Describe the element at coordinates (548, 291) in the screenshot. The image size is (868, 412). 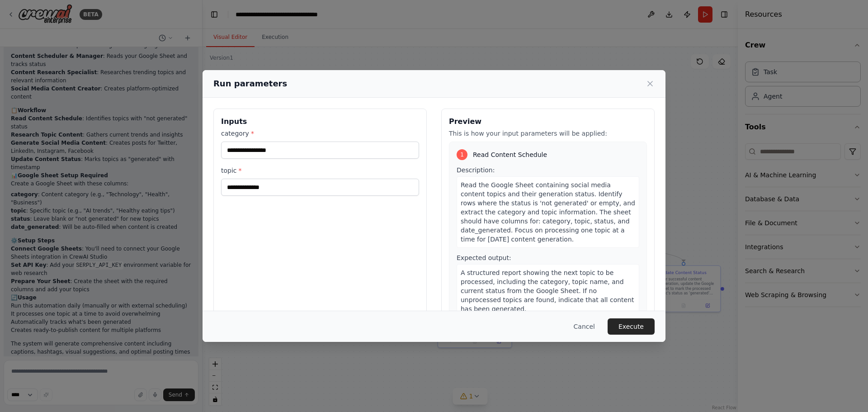
I see `span: A structured report showing the next topic to be processed, including the category, topic name, a...` at that location.